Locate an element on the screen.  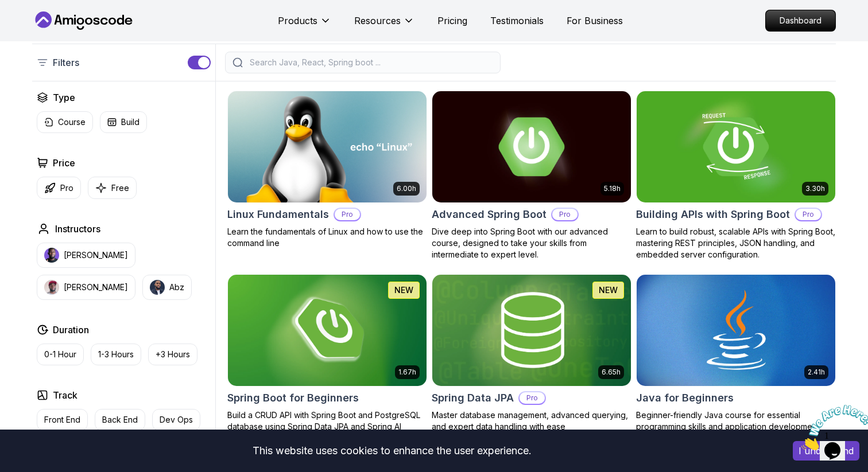
p: Learn the fundamentals of Linux and how to use the command line is located at coordinates (327, 238).